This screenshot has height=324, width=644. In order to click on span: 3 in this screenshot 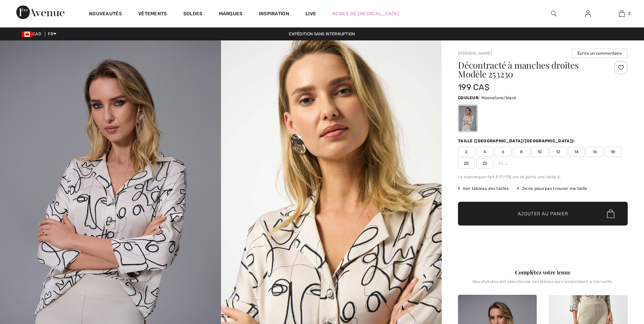, I will do `click(629, 14)`.